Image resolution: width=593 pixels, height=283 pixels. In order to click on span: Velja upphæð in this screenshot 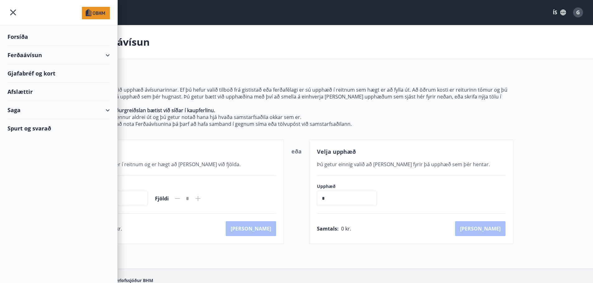, I will do `click(336, 152)`.